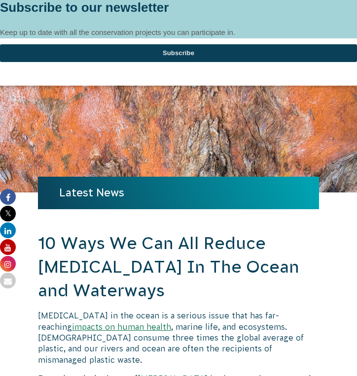 The height and width of the screenshot is (376, 357). What do you see at coordinates (178, 144) in the screenshot?
I see `p: Keep up to date with all the conservation projects you can participate in.` at bounding box center [178, 144].